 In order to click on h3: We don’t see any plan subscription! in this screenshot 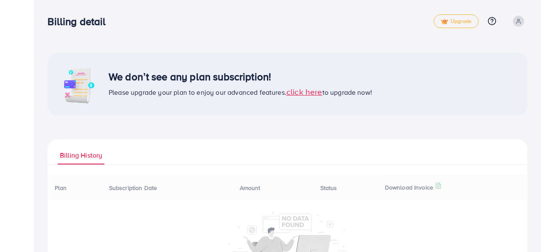, I will do `click(240, 76)`.